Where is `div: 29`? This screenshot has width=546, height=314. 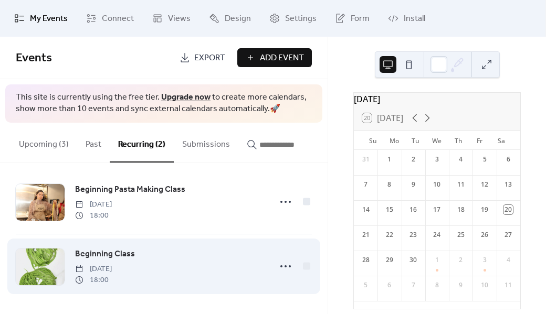
div: 29 is located at coordinates (389, 260).